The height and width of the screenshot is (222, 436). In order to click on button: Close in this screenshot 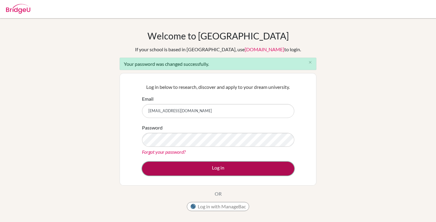, I will do `click(310, 62)`.